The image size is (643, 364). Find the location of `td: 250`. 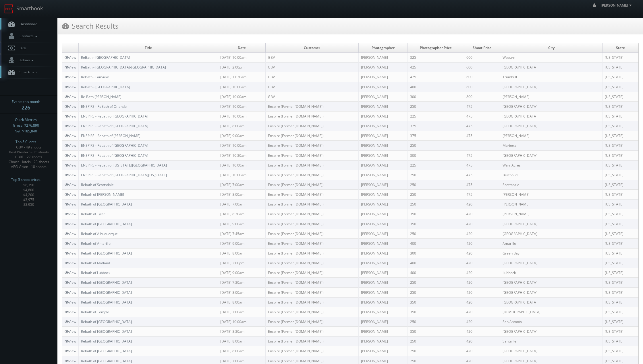

td: 250 is located at coordinates (436, 283).